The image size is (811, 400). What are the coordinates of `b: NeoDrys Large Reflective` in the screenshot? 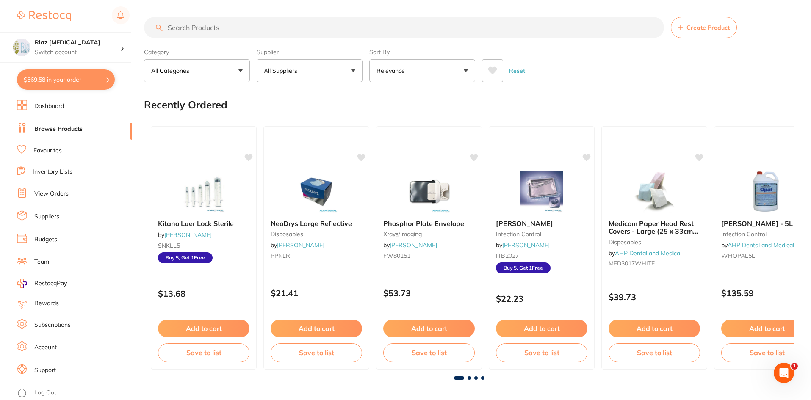 It's located at (316, 224).